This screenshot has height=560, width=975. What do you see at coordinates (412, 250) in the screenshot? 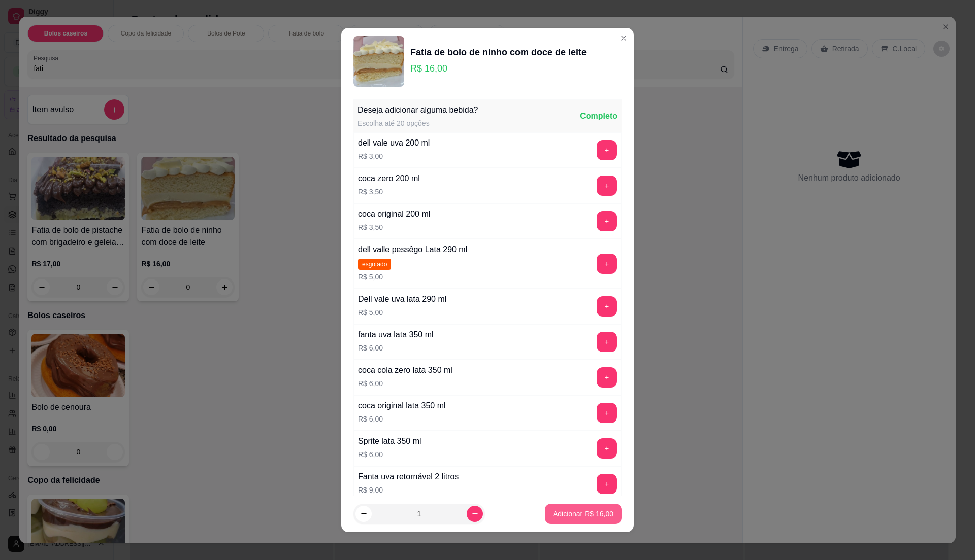
I see `div: dell valle pessêgo Lata 290 ml` at bounding box center [412, 250].